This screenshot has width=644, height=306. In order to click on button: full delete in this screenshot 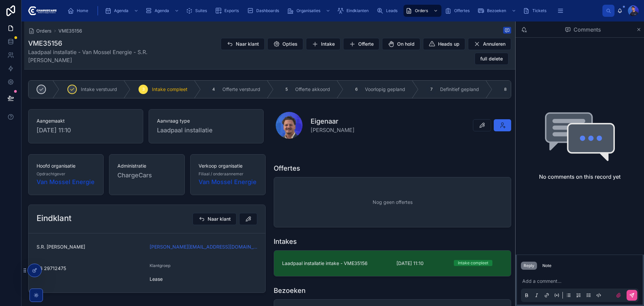, I will do `click(492, 59)`.